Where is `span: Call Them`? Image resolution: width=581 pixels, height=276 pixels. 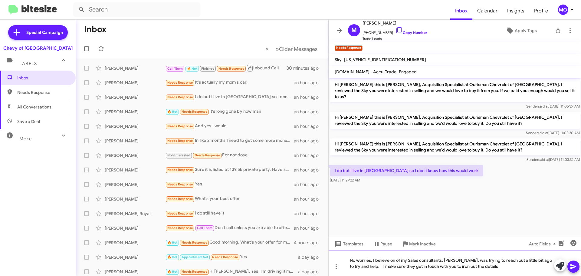 span: Call Them is located at coordinates (175, 68).